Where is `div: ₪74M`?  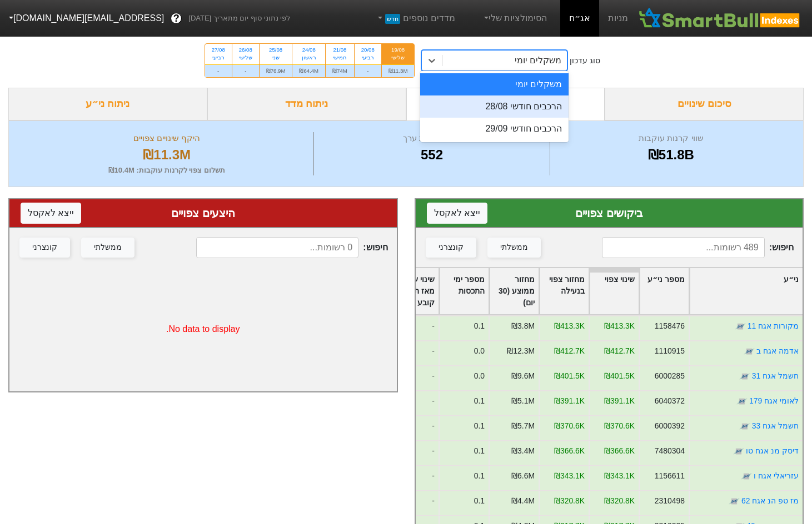 div: ₪74M is located at coordinates (340, 71).